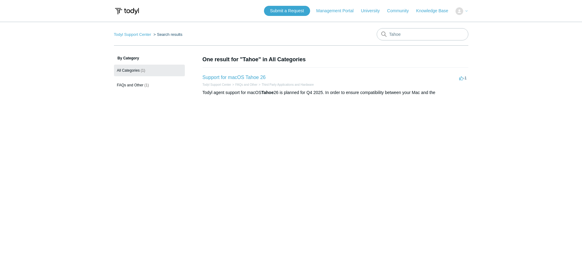 The width and height of the screenshot is (582, 279). Describe the element at coordinates (288, 84) in the screenshot. I see `a: Third Party Applications and Hardware` at that location.